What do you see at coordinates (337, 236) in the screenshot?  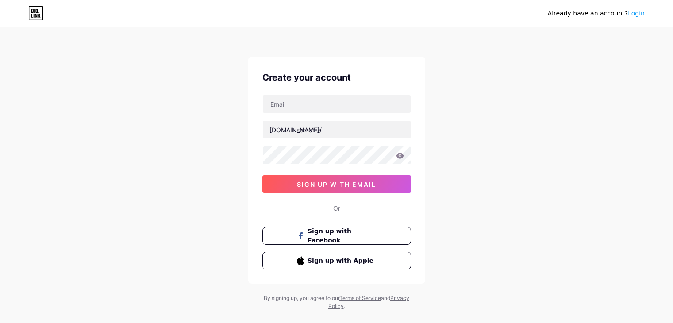 I see `button: Sign up with Facebook` at bounding box center [337, 236].